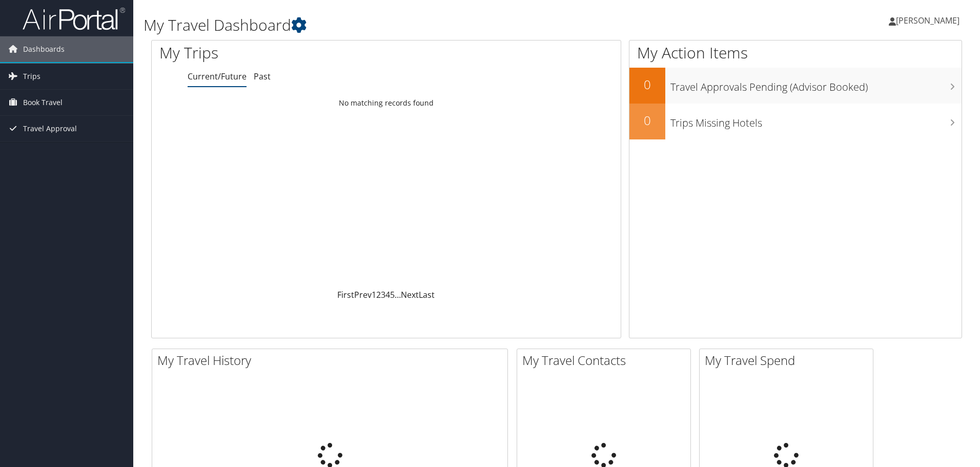 The image size is (980, 467). What do you see at coordinates (373, 295) in the screenshot?
I see `a: 1` at bounding box center [373, 295].